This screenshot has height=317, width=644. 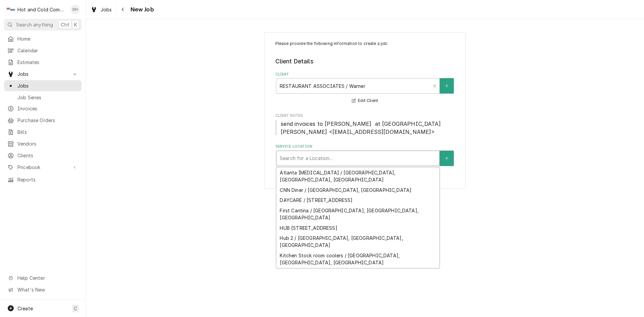 What do you see at coordinates (47, 278) in the screenshot?
I see `span: Help Center` at bounding box center [47, 278].